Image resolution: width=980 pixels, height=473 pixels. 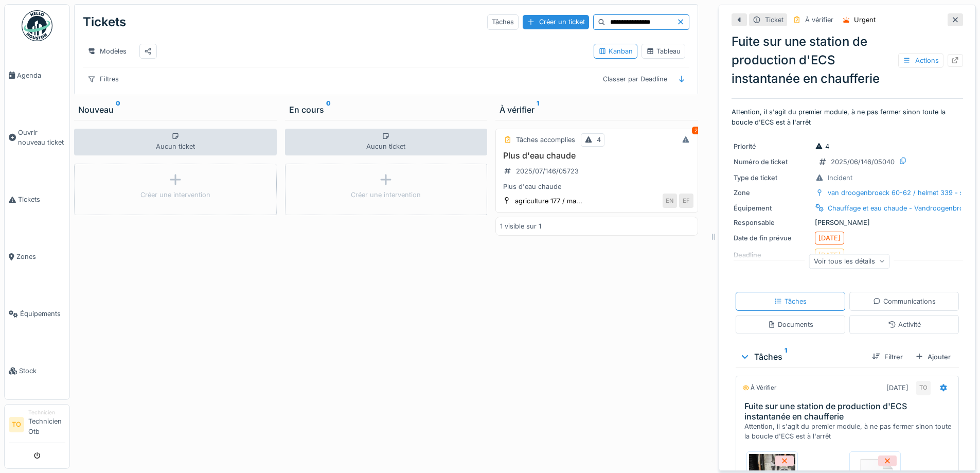 I want to click on div: Numéro de ticket, so click(x=772, y=162).